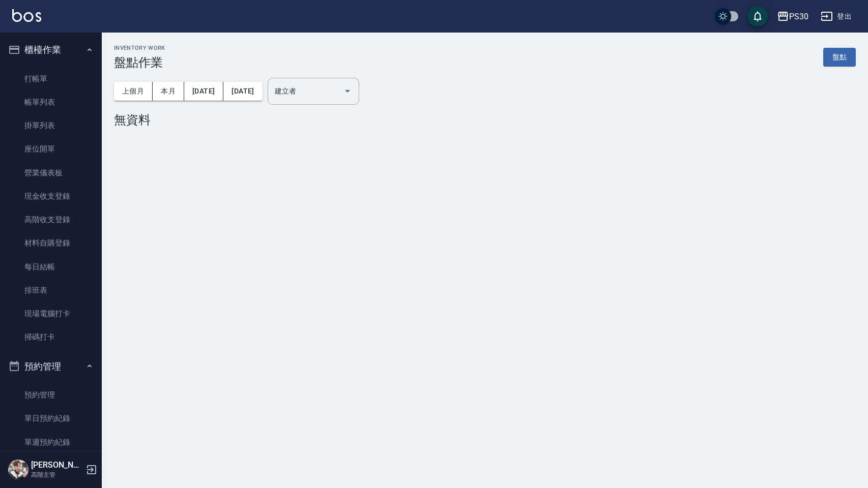 The width and height of the screenshot is (868, 488). What do you see at coordinates (51, 125) in the screenshot?
I see `a: 掛單列表` at bounding box center [51, 125].